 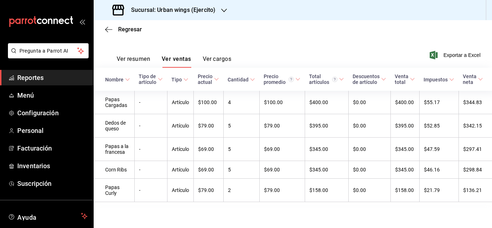 What do you see at coordinates (151, 79) in the screenshot?
I see `span: Tipo de artículo` at bounding box center [151, 79].